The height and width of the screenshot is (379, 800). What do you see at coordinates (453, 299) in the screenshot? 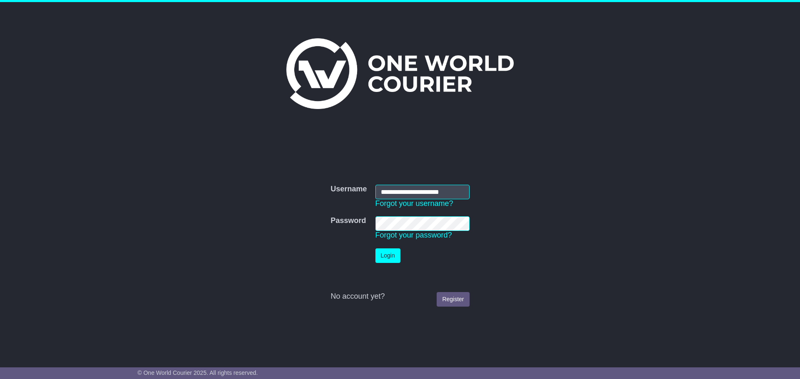
I see `a: Register` at bounding box center [453, 299].